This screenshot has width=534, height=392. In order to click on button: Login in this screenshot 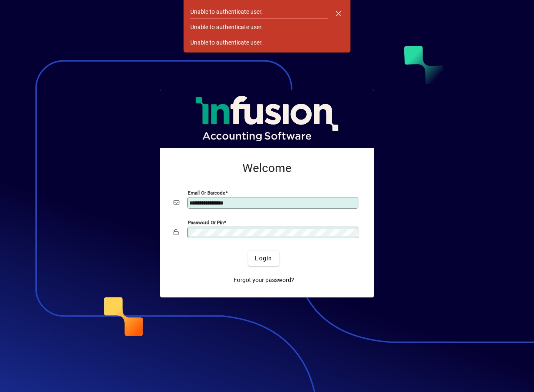, I will do `click(263, 259)`.